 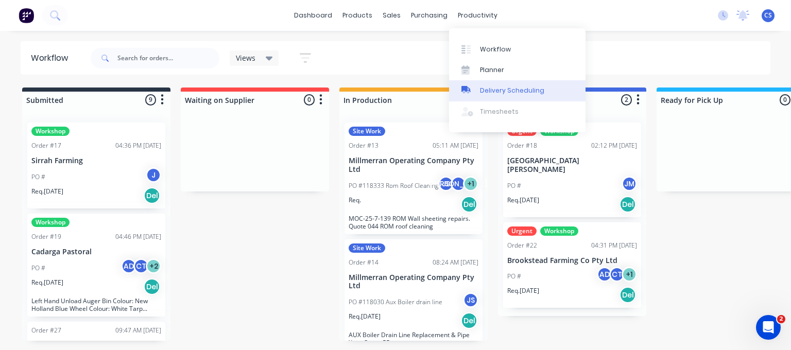 I want to click on div: products, so click(x=358, y=15).